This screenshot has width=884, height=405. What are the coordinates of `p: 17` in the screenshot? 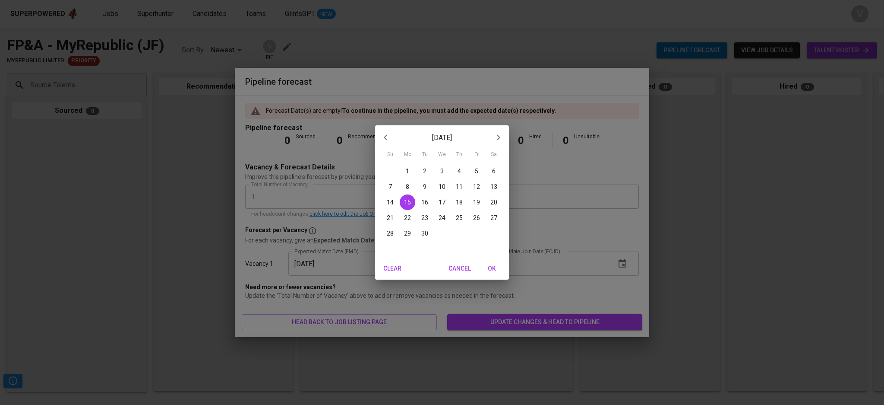 It's located at (442, 202).